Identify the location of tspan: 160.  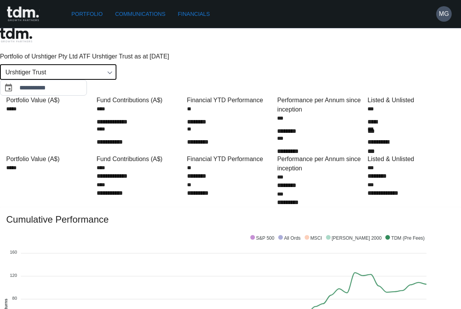
(14, 253).